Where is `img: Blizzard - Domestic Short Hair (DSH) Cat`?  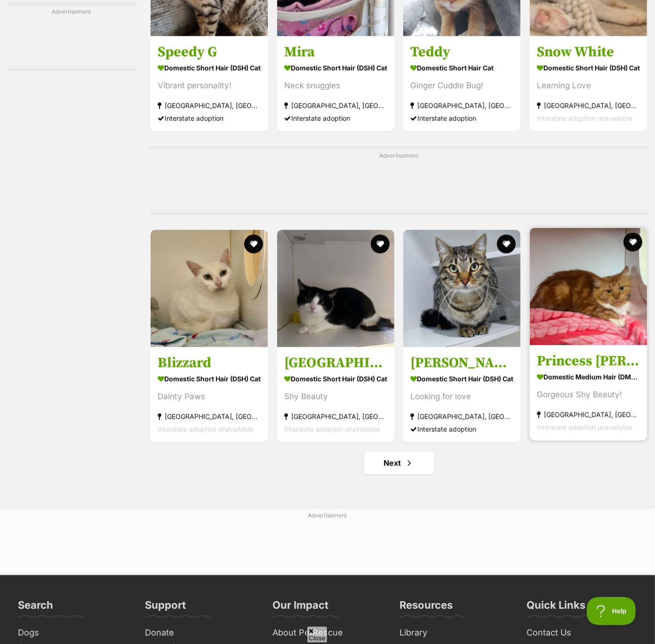 img: Blizzard - Domestic Short Hair (DSH) Cat is located at coordinates (209, 288).